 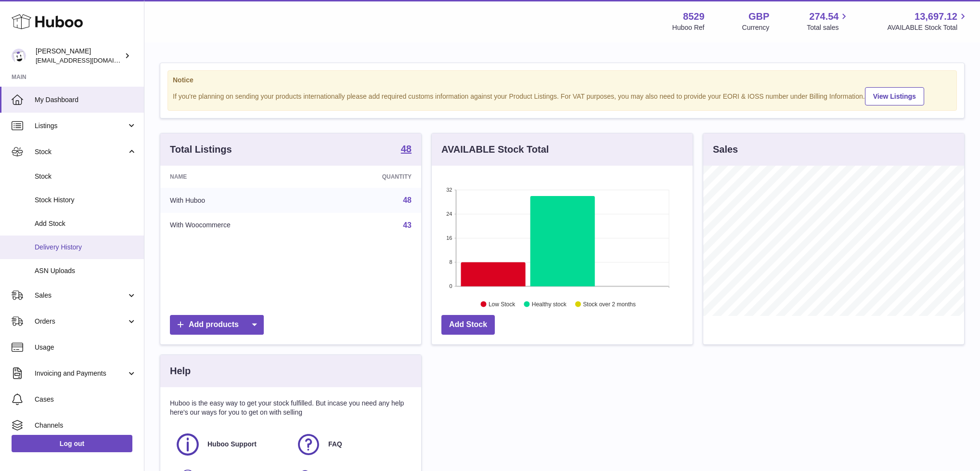 I want to click on span: Listings, so click(x=80, y=126).